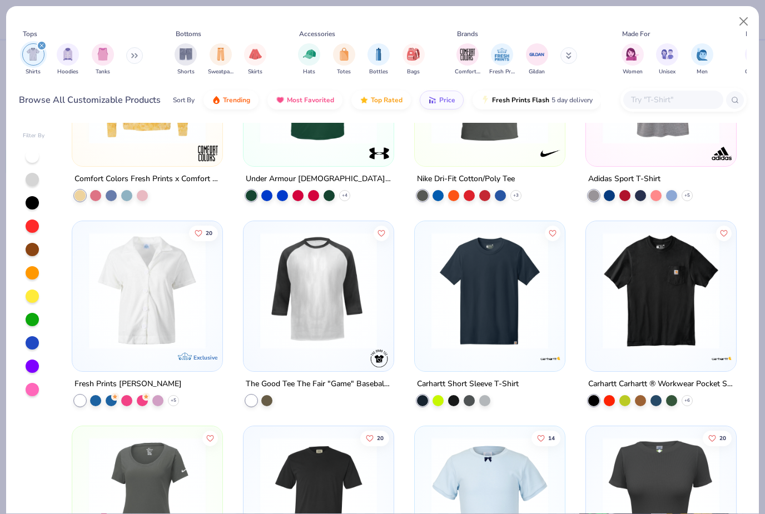  What do you see at coordinates (379, 153) in the screenshot?
I see `img: Under Armour logo` at bounding box center [379, 153].